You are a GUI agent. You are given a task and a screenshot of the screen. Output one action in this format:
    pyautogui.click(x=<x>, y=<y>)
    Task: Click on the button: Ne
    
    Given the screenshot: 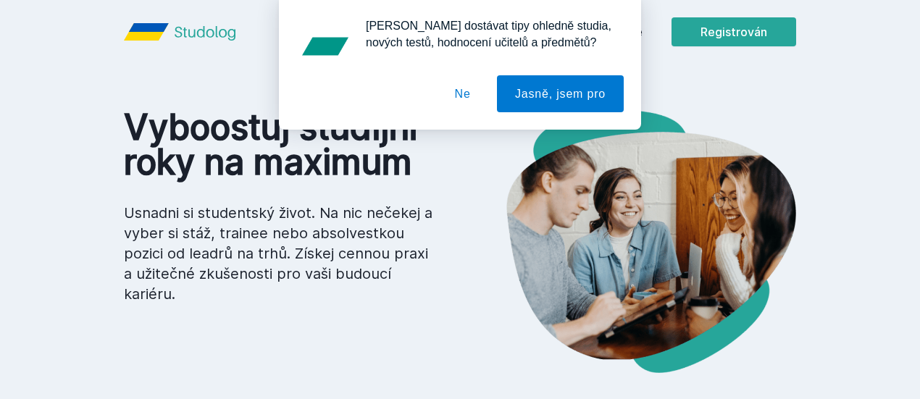 What is the action you would take?
    pyautogui.click(x=463, y=93)
    